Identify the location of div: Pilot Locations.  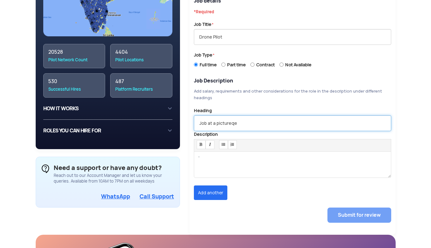
(141, 60).